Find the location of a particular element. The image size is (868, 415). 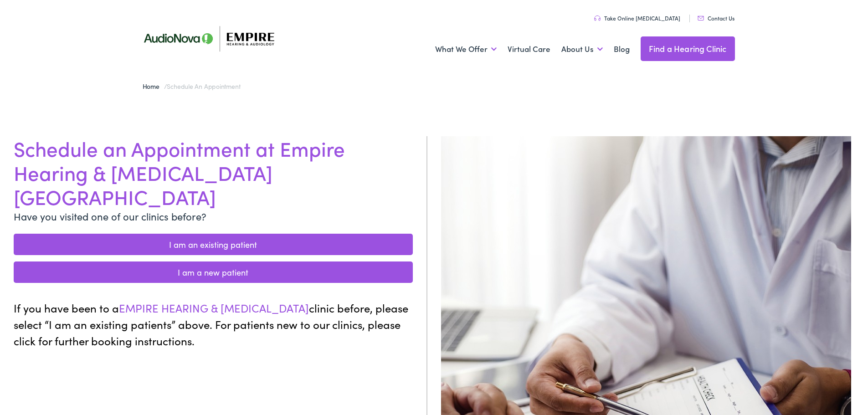

p: Have you visited one of our clinics before? is located at coordinates (213, 216).